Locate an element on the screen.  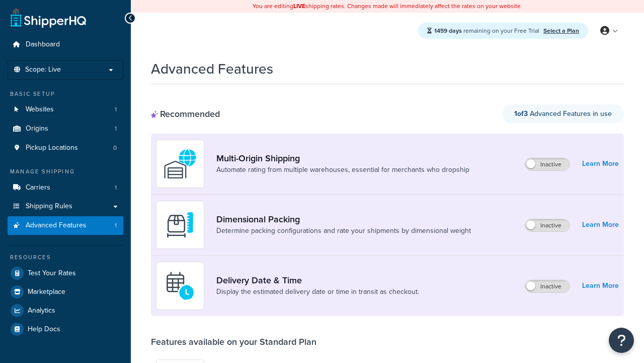
span: remaining on your Free Trial is located at coordinates (487, 30).